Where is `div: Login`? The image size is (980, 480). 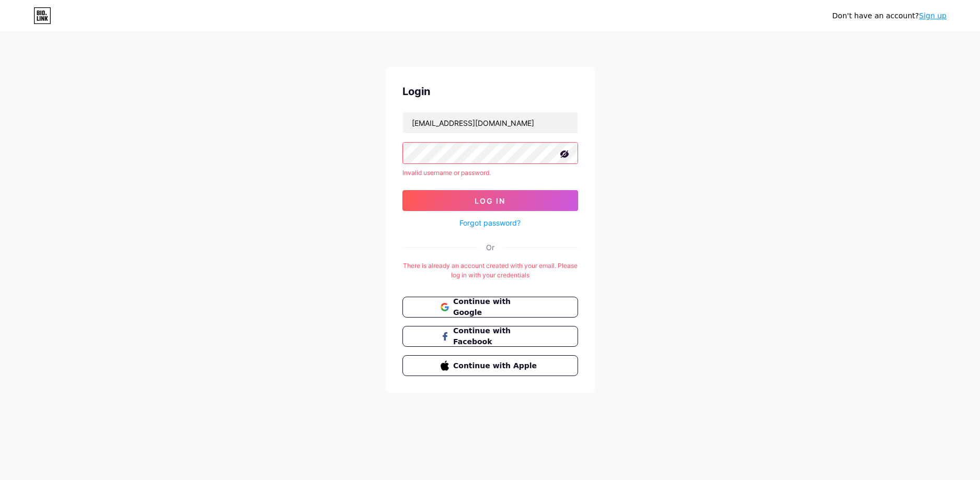 div: Login is located at coordinates (491, 91).